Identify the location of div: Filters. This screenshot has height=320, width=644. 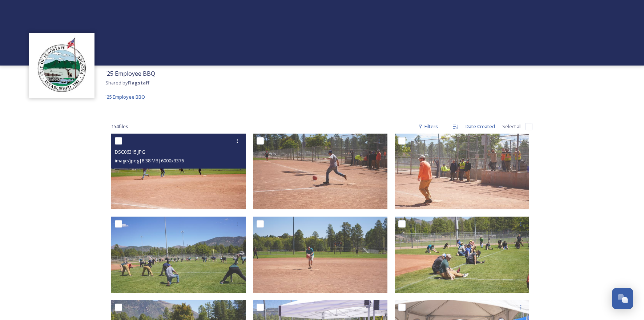
(428, 126).